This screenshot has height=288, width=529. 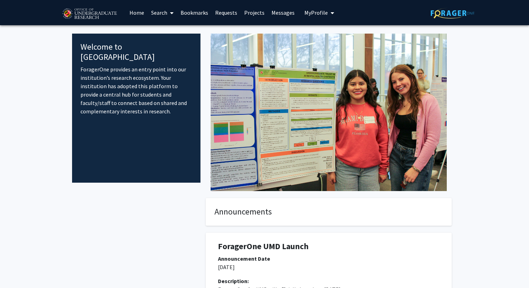 I want to click on a: Bookmarks, so click(x=194, y=13).